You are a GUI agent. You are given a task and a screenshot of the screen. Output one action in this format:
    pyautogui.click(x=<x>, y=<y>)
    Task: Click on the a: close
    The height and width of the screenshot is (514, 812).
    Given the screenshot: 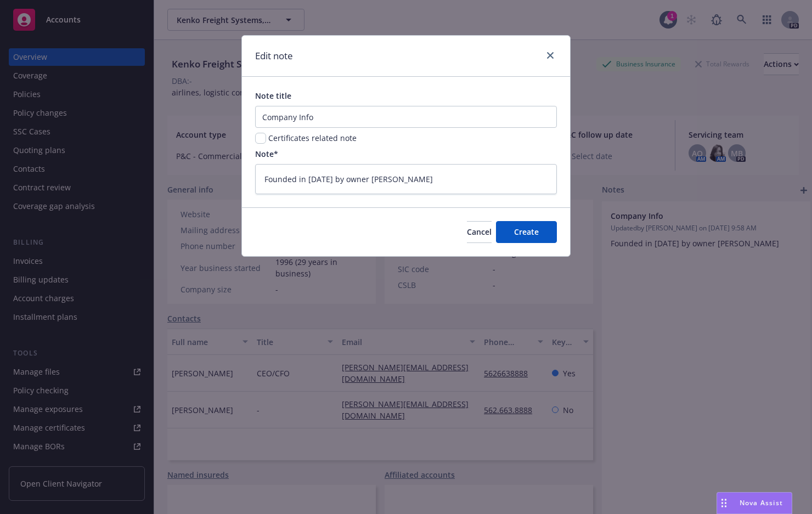 What is the action you would take?
    pyautogui.click(x=550, y=56)
    